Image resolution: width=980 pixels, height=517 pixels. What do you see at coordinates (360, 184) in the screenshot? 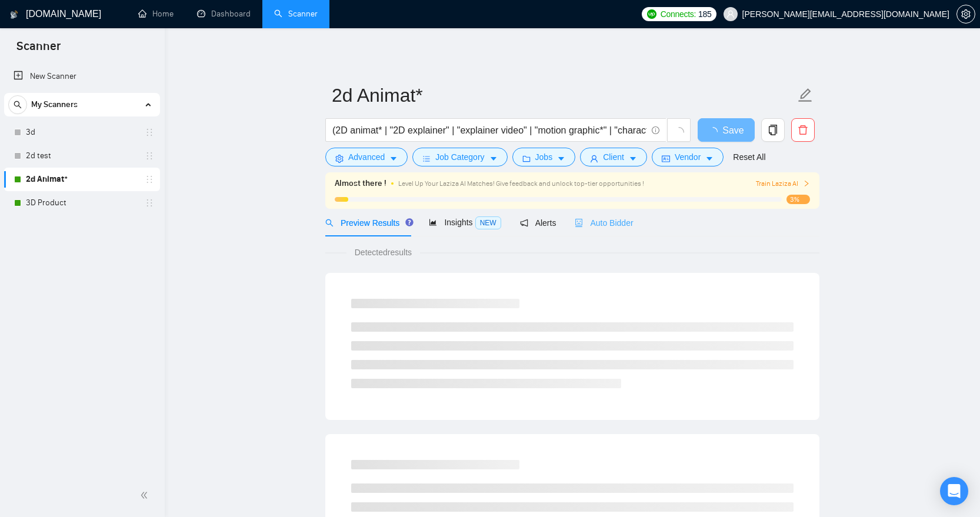
I see `span: Almost there !` at bounding box center [360, 184].